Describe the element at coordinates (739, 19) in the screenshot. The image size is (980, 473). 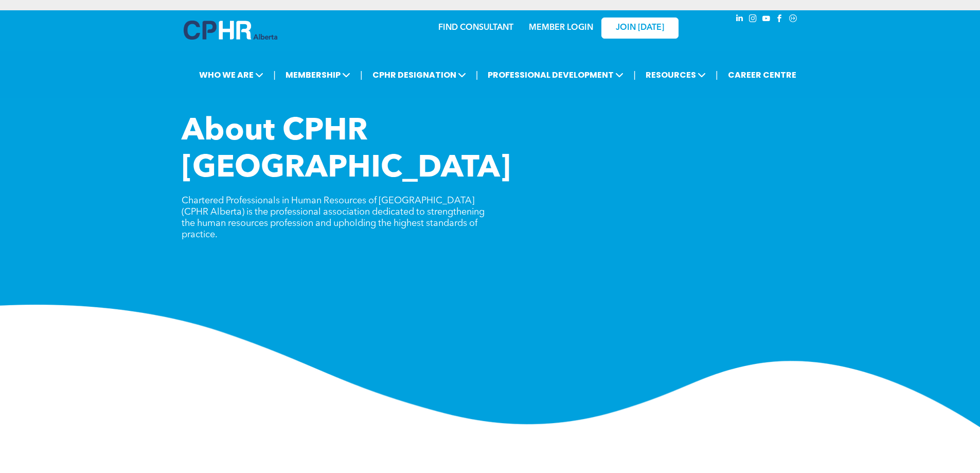
I see `a: linkedin` at that location.